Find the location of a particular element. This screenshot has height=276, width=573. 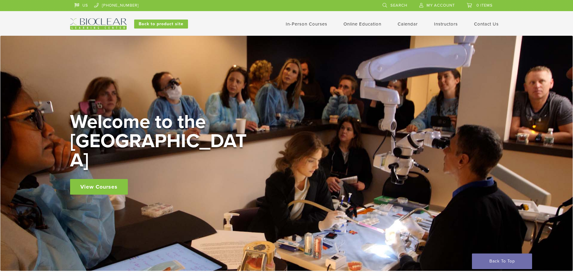

img: Bioclear is located at coordinates (98, 24).